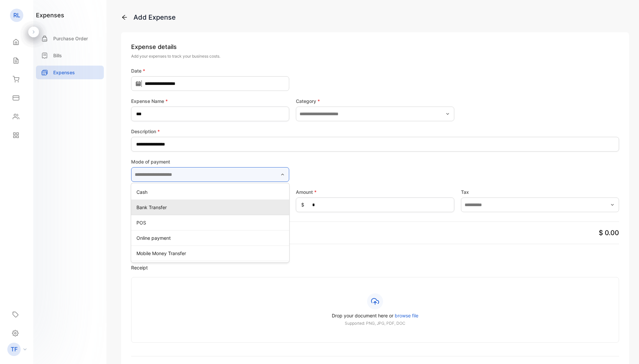 Image resolution: width=639 pixels, height=364 pixels. What do you see at coordinates (211, 191) in the screenshot?
I see `p: Cash` at bounding box center [211, 191].